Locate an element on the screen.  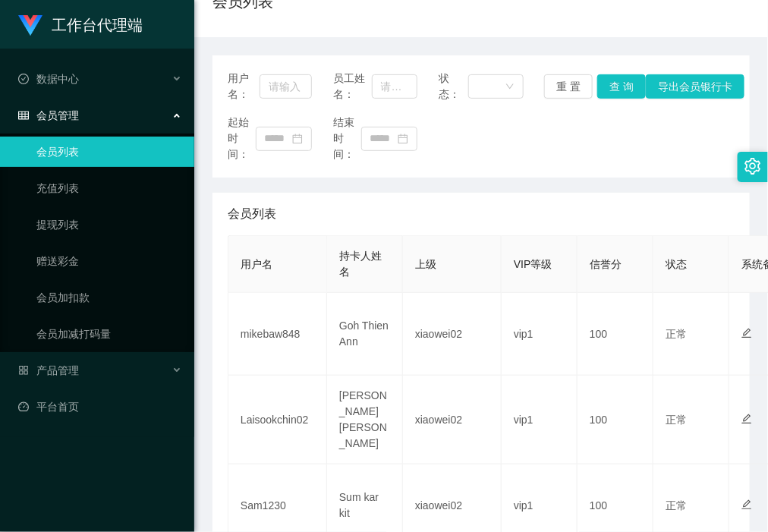
i: 图标: table is located at coordinates (24, 116).